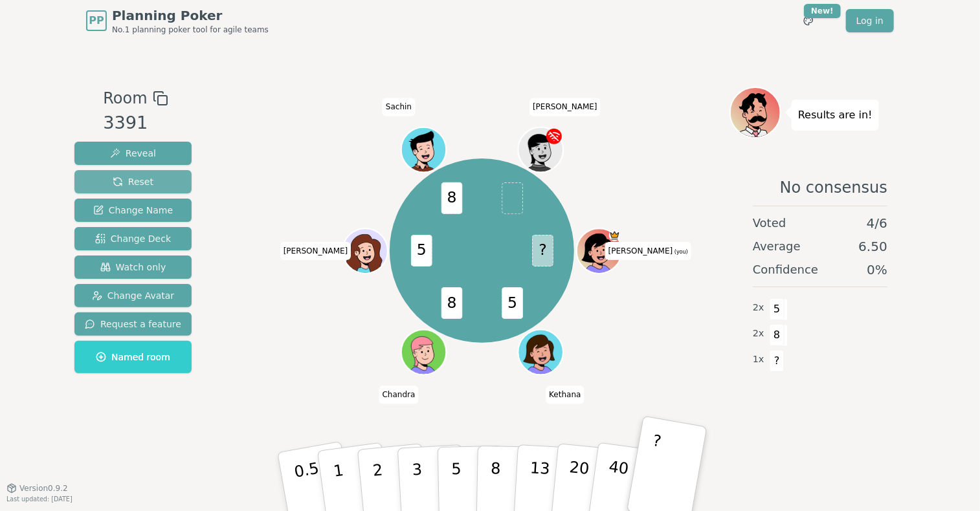  What do you see at coordinates (776, 246) in the screenshot?
I see `span: Average` at bounding box center [776, 246].